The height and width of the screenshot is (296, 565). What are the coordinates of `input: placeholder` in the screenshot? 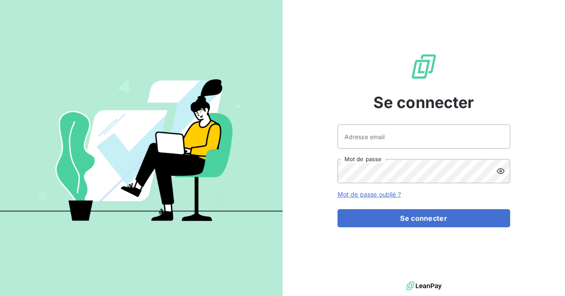 It's located at (424, 136).